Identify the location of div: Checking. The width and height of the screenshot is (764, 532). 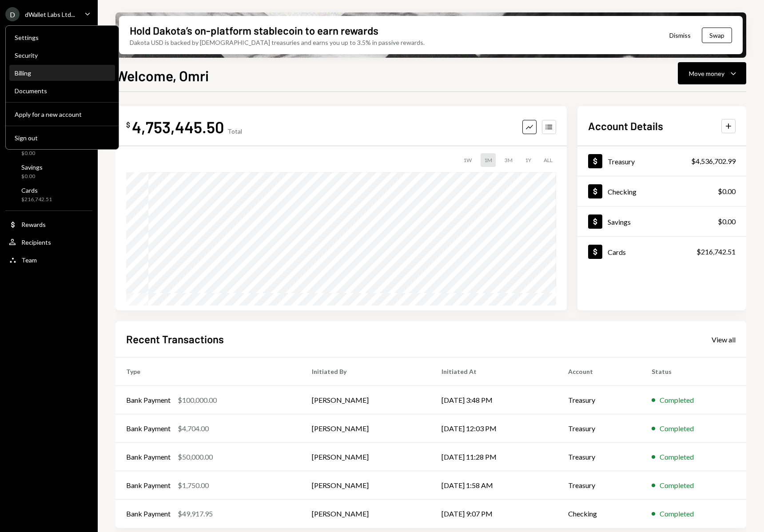
(622, 191).